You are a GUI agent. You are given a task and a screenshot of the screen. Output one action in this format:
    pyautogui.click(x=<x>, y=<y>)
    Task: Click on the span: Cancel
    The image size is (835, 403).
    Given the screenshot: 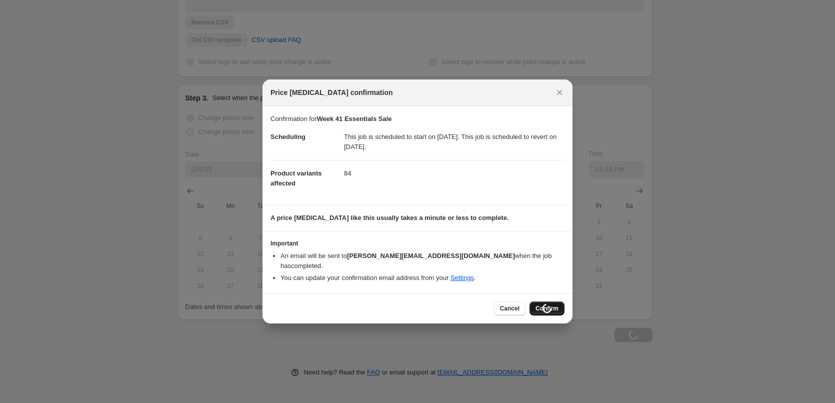 What is the action you would take?
    pyautogui.click(x=509, y=308)
    